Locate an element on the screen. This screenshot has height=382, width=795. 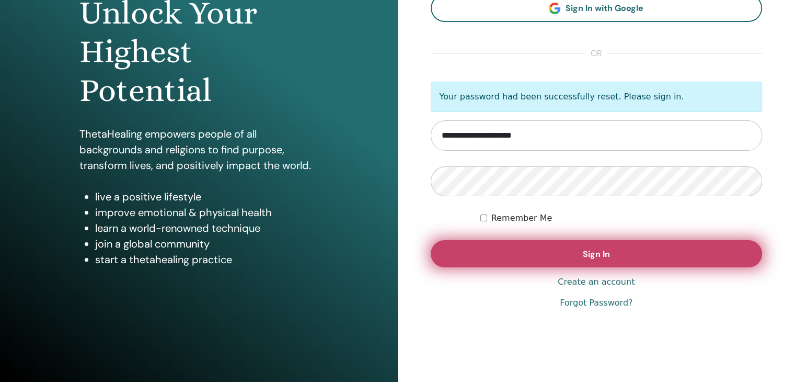
li: start a thetahealing practice is located at coordinates (206, 259).